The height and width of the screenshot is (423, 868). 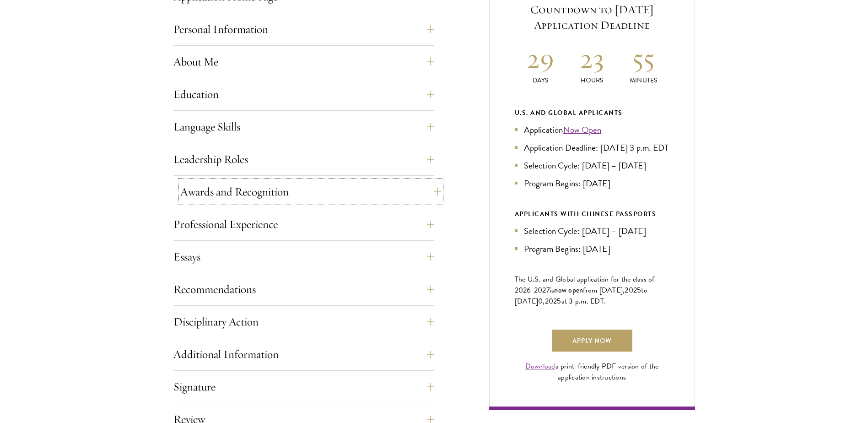 I want to click on h2: 29, so click(x=540, y=58).